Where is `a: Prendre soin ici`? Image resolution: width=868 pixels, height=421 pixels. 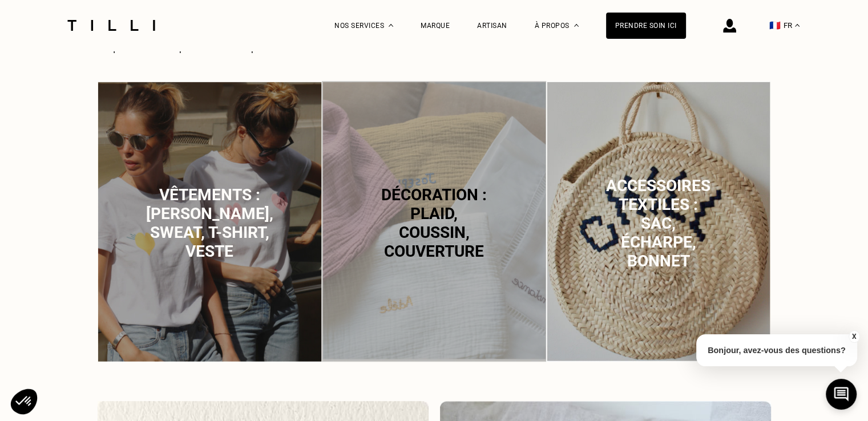 a: Prendre soin ici is located at coordinates (646, 25).